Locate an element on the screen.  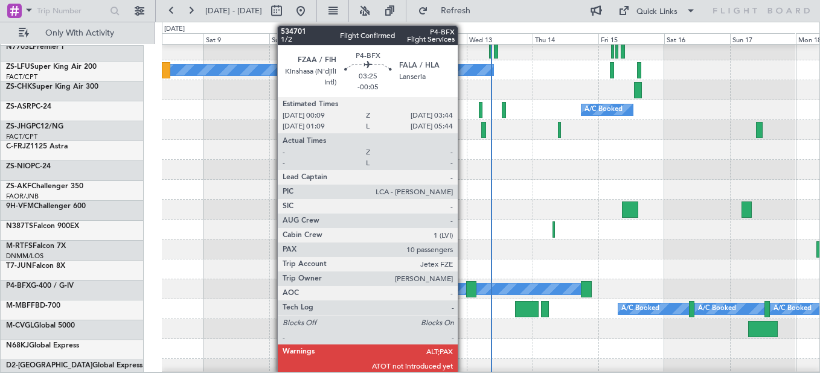
span: ZS-NIO is located at coordinates (18, 167).